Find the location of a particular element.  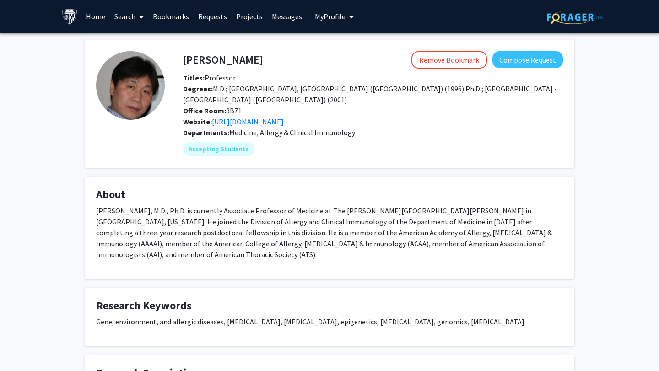

span: My Profile is located at coordinates (330, 16).